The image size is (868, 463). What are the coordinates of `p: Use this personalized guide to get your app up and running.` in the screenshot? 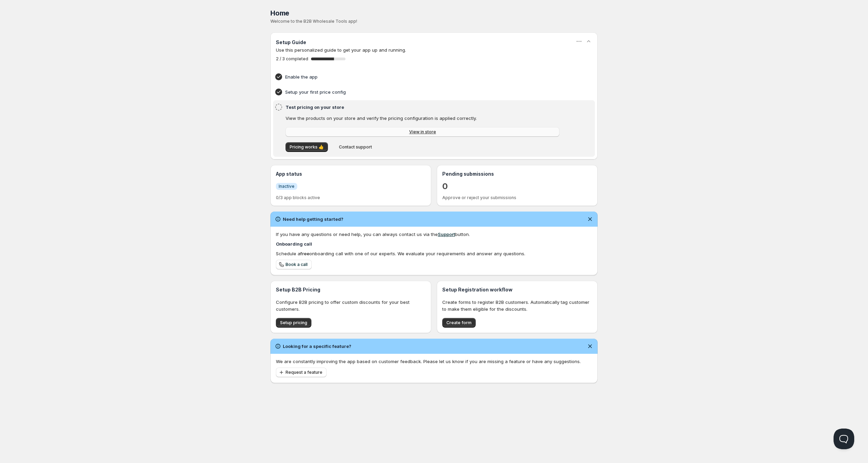 It's located at (434, 50).